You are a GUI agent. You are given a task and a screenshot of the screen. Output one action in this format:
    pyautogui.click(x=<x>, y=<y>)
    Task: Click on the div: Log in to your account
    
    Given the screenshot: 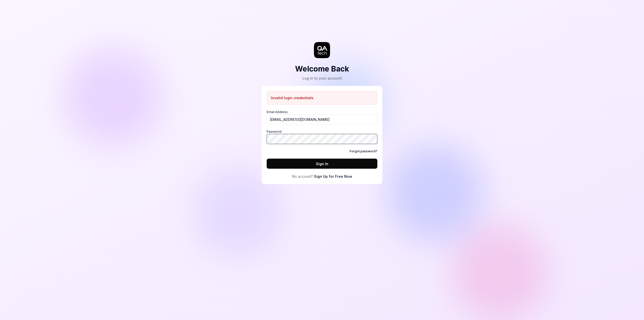 What is the action you would take?
    pyautogui.click(x=322, y=78)
    